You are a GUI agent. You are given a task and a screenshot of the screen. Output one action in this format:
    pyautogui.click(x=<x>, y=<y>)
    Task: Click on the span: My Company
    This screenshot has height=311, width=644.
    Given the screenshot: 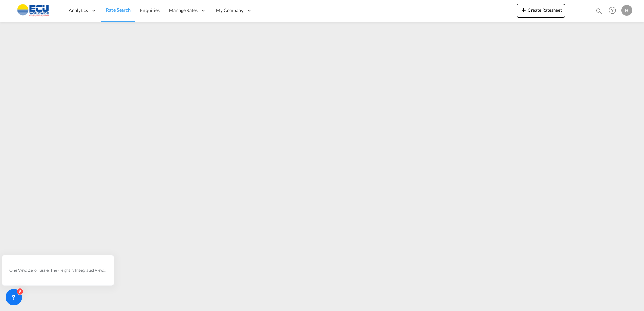 What is the action you would take?
    pyautogui.click(x=230, y=10)
    